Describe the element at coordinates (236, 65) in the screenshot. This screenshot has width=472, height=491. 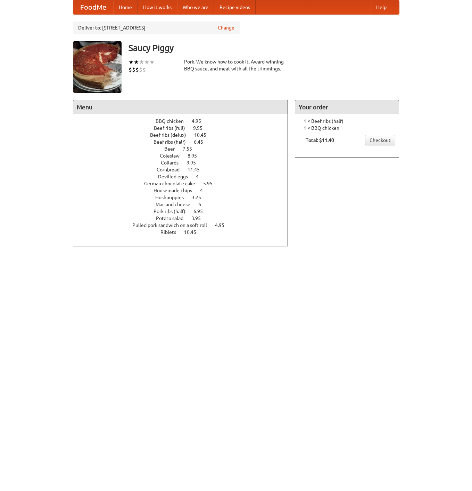
I see `div: Pork. We know how to cook it. Award-winning BBQ sauce, and meat with all the trimmings.` at that location.